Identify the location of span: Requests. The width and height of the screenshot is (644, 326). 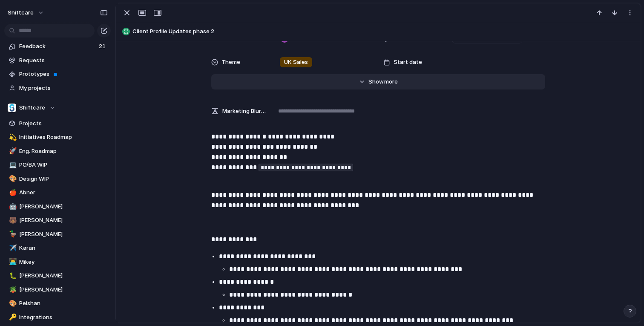
(63, 60).